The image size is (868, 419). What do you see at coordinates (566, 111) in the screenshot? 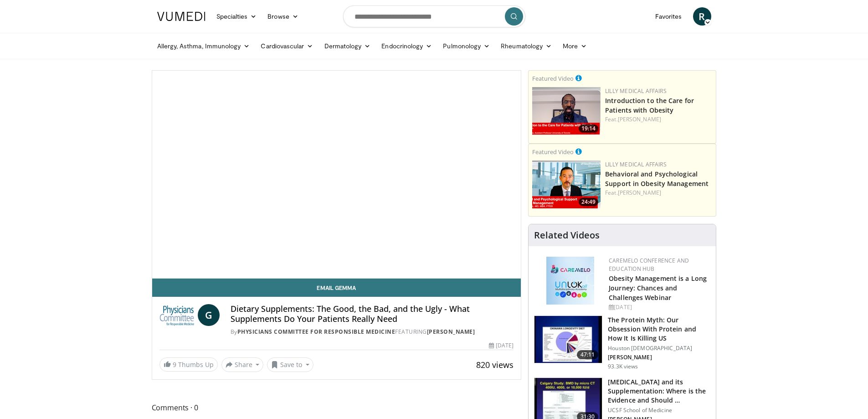
I see `a: 19:14` at bounding box center [566, 111].